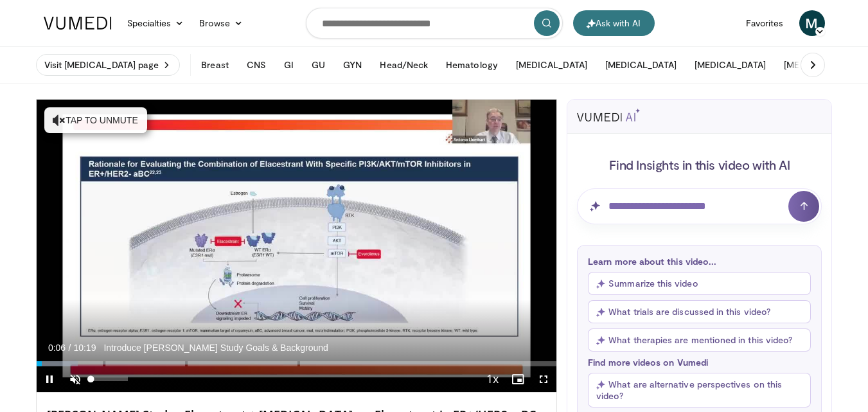  I want to click on button: What trials are discussed in this video?, so click(699, 311).